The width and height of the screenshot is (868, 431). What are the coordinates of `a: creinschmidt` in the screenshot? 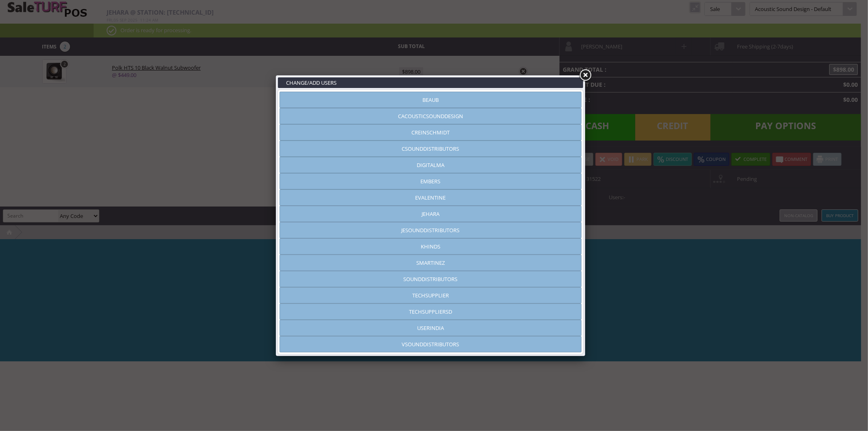 It's located at (431, 132).